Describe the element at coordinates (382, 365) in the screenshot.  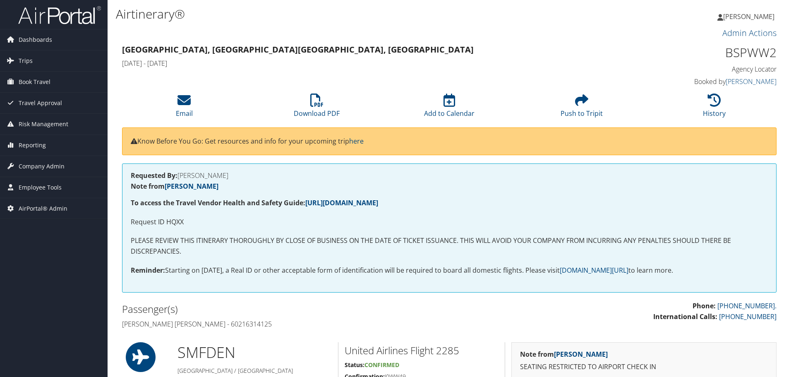
I see `span: Confirmed` at that location.